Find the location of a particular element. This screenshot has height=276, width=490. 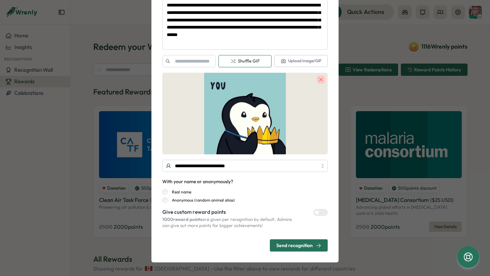

span: Shuffle GIF is located at coordinates (245, 61).